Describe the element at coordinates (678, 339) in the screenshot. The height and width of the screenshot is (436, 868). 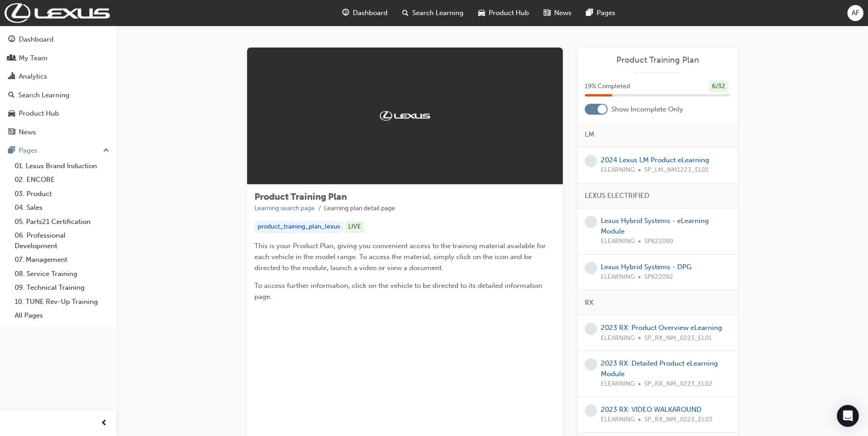
I see `span: SP_RX_NM_0223_EL01` at that location.